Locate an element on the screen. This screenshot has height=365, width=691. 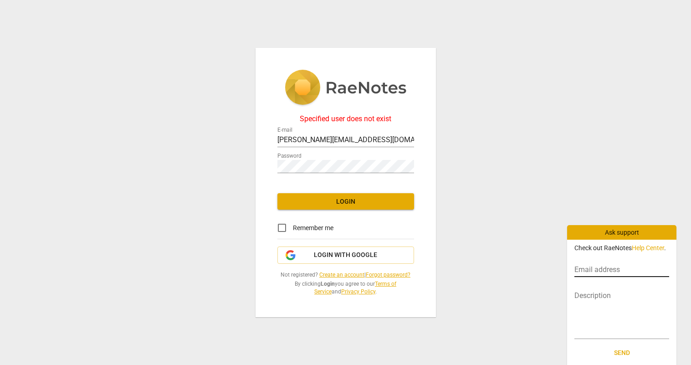
button: Login is located at coordinates (346, 201).